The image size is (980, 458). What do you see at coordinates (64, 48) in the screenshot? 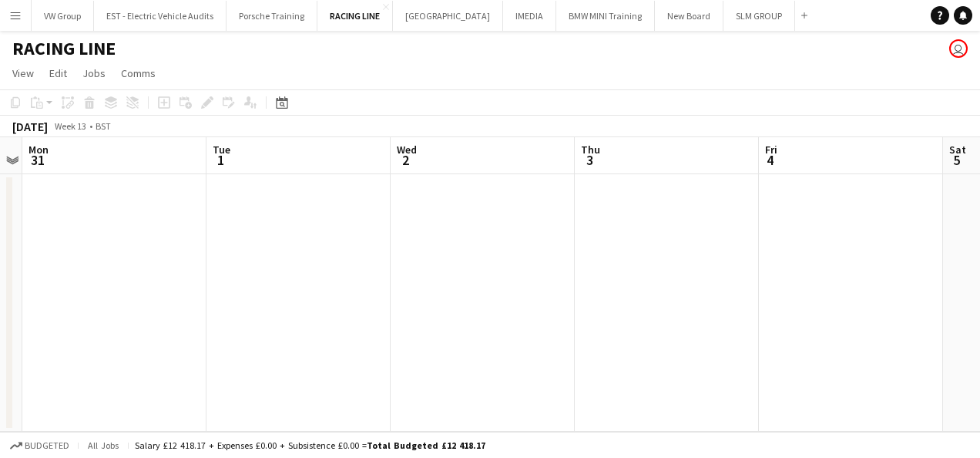
I see `h1: RACING LINE` at bounding box center [64, 48].